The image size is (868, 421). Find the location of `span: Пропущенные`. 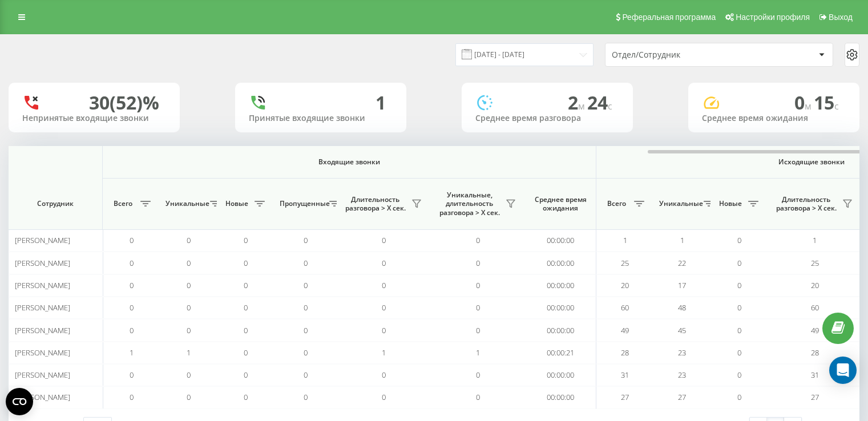

span: Пропущенные is located at coordinates (303, 204).